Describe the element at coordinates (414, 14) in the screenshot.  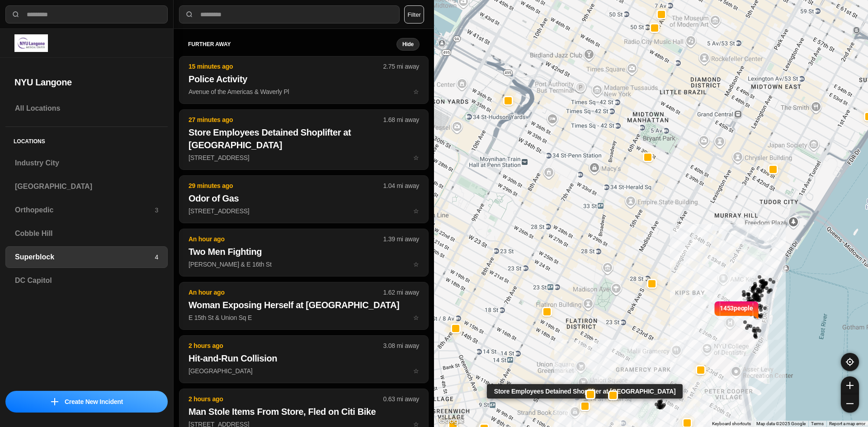
I see `button: Filter` at that location.